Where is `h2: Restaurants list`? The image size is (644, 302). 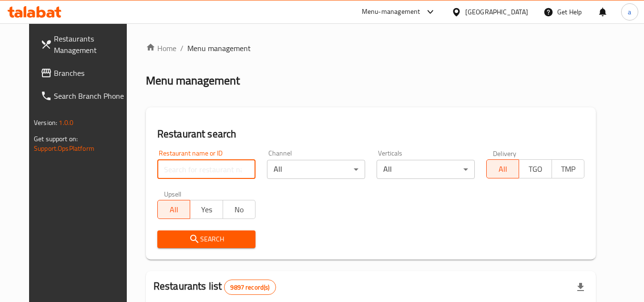 h2: Restaurants list is located at coordinates (214, 287).